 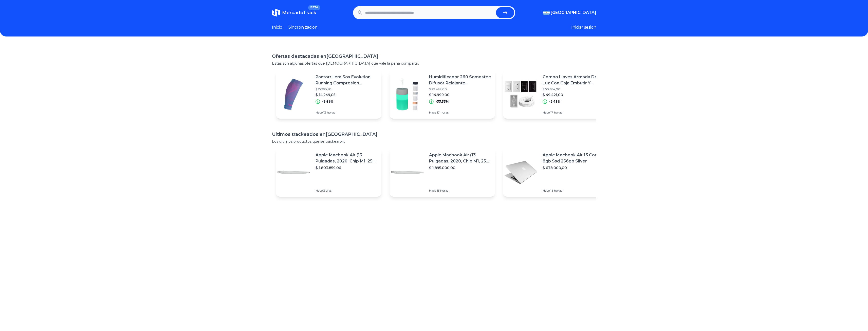 What do you see at coordinates (294, 13) in the screenshot?
I see `a: MercadoTrackBETA` at bounding box center [294, 13].